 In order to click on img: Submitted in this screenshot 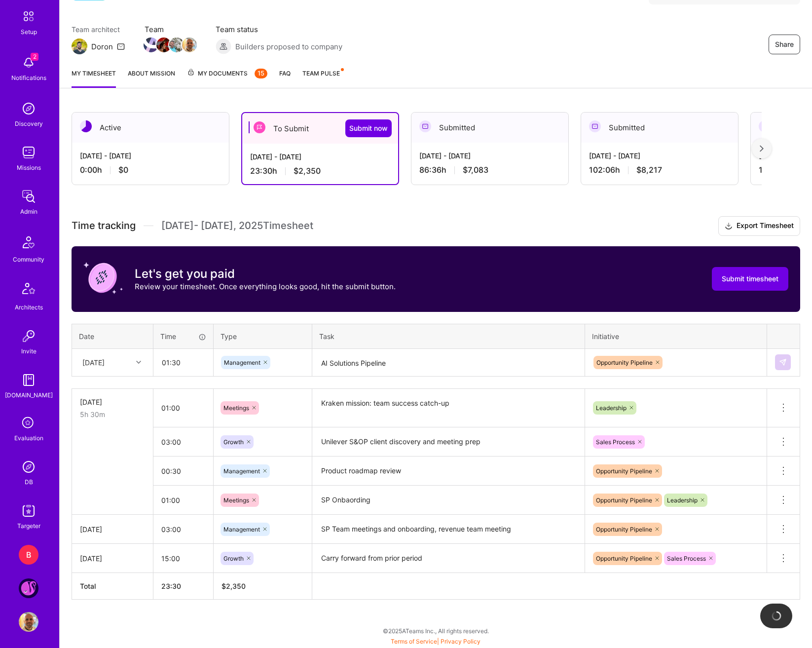, I will do `click(765, 126)`.